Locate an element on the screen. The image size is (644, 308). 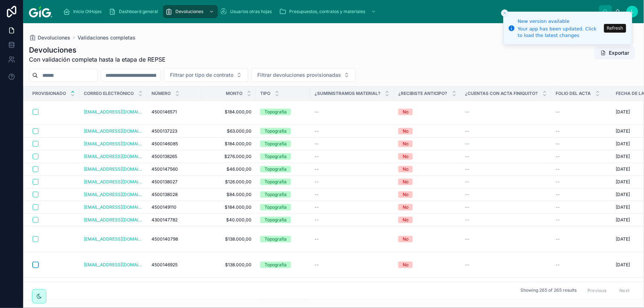
span: 4500138027 is located at coordinates (165, 182).